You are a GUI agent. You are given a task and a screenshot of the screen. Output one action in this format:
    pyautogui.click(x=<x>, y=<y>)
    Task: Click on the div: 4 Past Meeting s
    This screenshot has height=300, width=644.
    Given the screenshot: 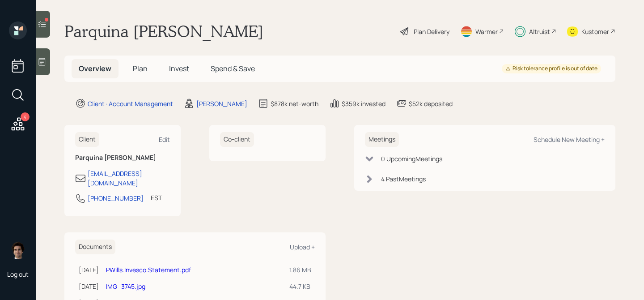 What is the action you would take?
    pyautogui.click(x=404, y=179)
    